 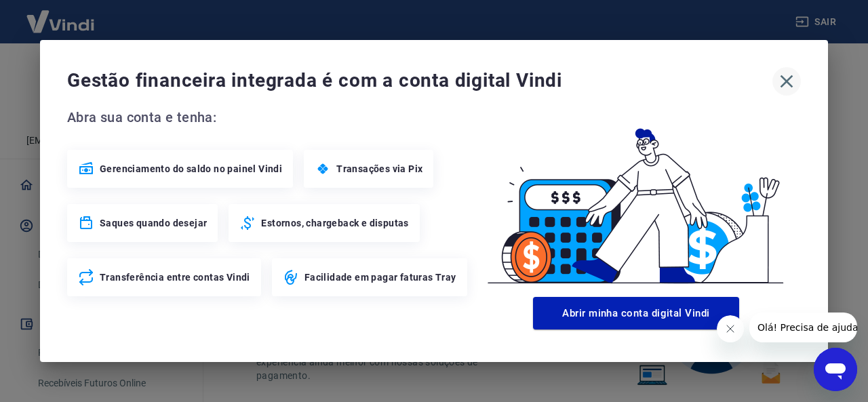 I want to click on span: Saques quando desejar, so click(x=153, y=223).